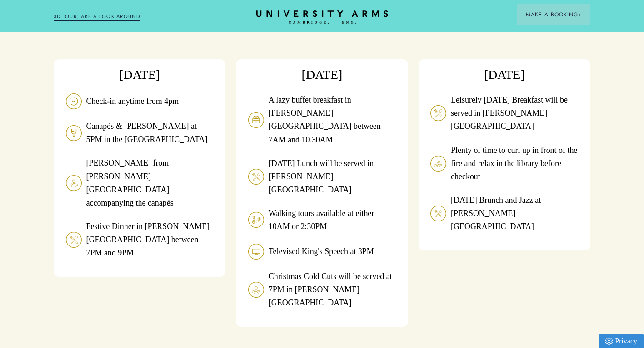 The image size is (644, 348). What do you see at coordinates (332, 220) in the screenshot?
I see `p: Walking tours available at either 10AM or 2:30PM` at bounding box center [332, 220].